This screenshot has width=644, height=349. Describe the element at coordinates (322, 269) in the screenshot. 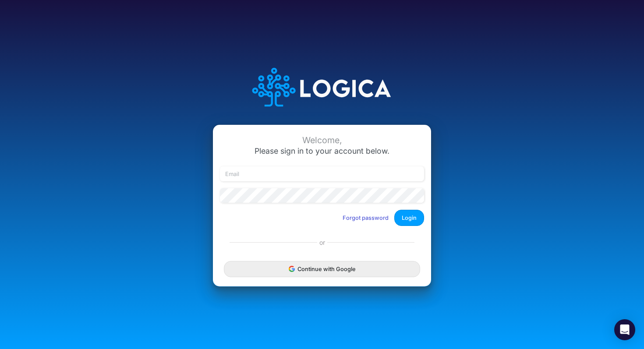

I see `button: Continue with Google` at that location.